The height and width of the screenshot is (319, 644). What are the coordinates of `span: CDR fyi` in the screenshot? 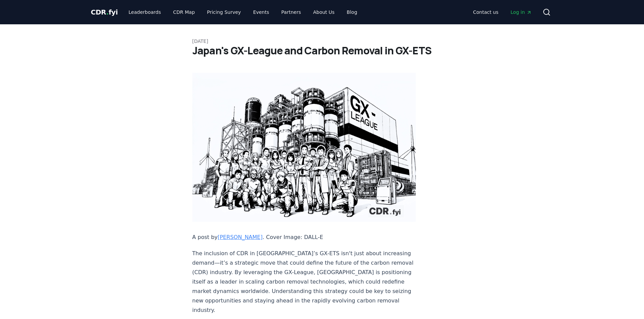 It's located at (104, 12).